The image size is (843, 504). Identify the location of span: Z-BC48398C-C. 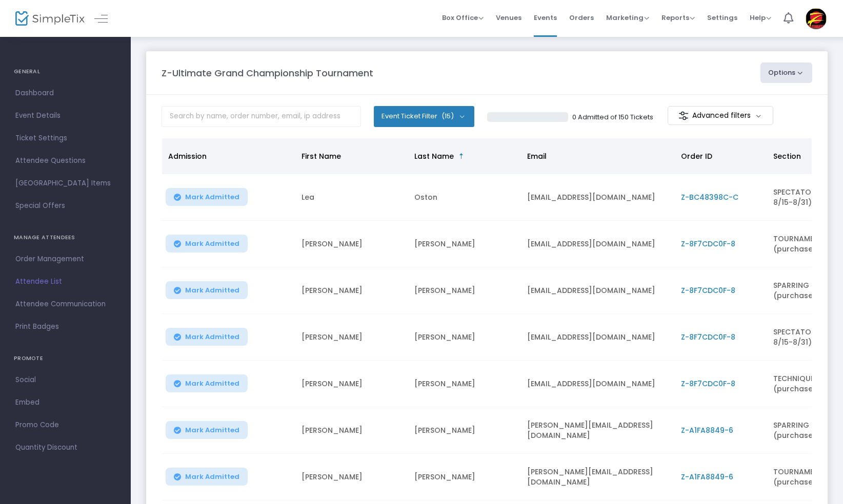
(710, 197).